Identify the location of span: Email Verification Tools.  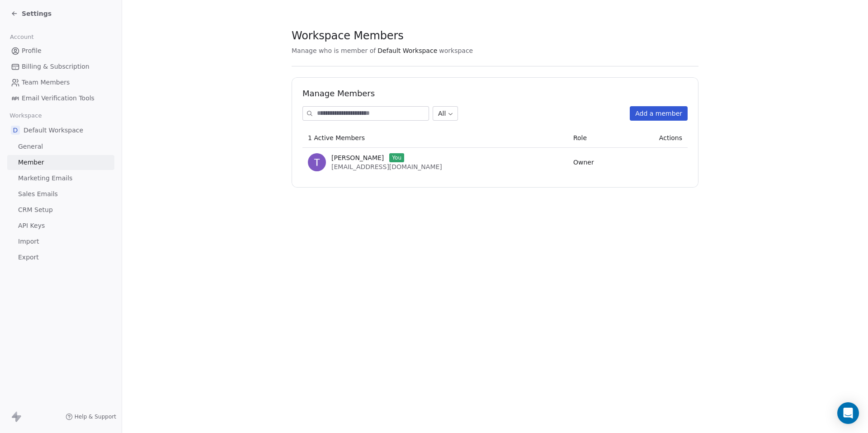
(58, 98).